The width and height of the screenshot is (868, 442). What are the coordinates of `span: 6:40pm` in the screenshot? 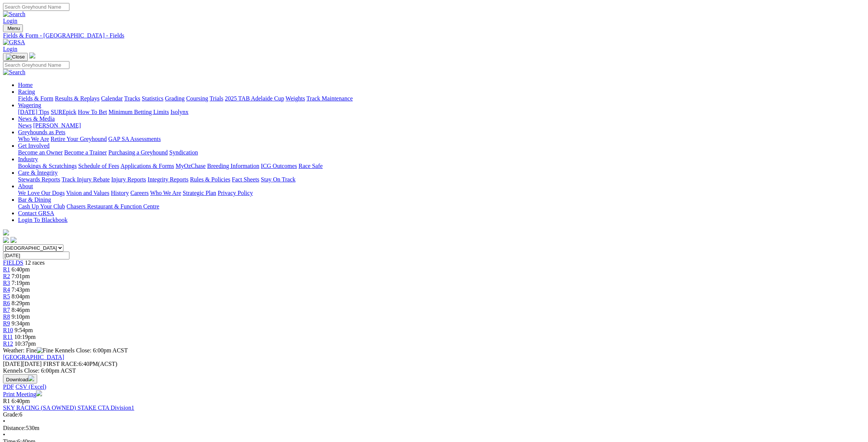 It's located at (21, 401).